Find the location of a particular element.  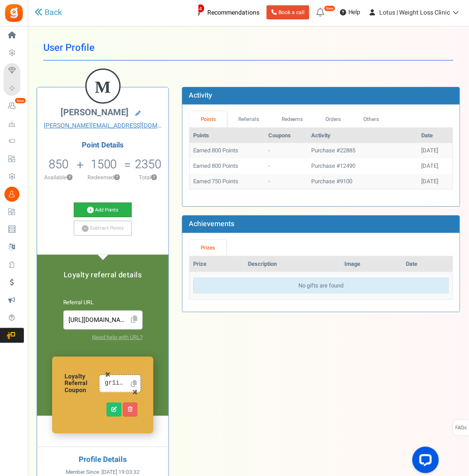

a: Orders is located at coordinates (333, 119).